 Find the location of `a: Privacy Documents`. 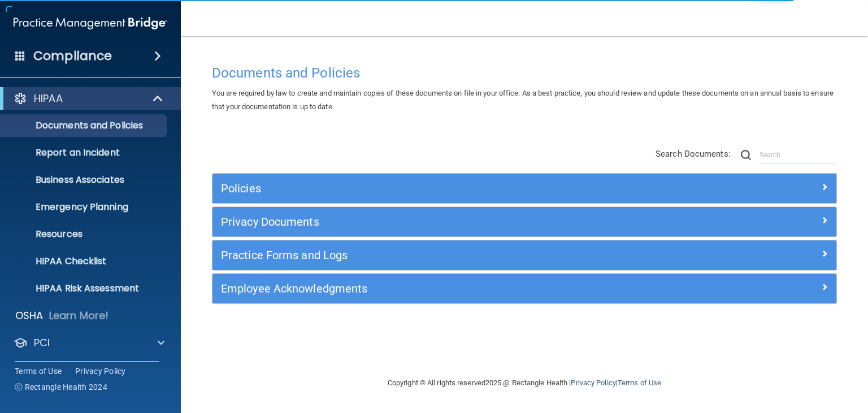

a: Privacy Documents is located at coordinates (524, 222).